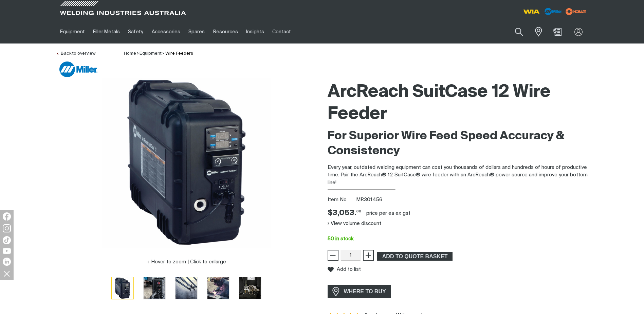  What do you see at coordinates (7, 216) in the screenshot?
I see `img: Facebook` at bounding box center [7, 216].